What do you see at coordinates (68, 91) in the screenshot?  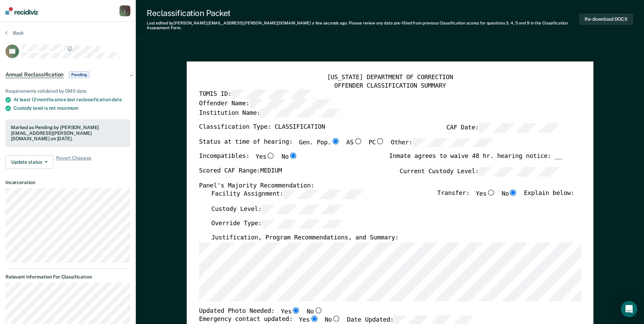 I see `div: Requirements validated by OMS data` at bounding box center [68, 91].